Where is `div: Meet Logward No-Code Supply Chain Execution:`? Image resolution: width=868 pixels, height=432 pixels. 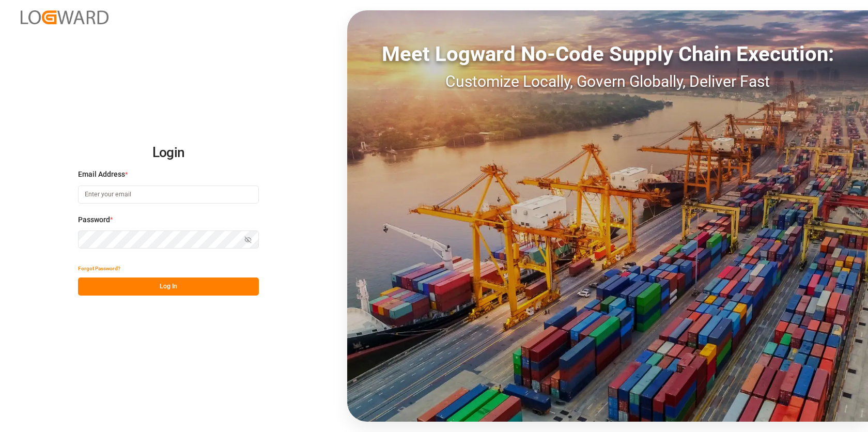 div: Meet Logward No-Code Supply Chain Execution: is located at coordinates (608, 54).